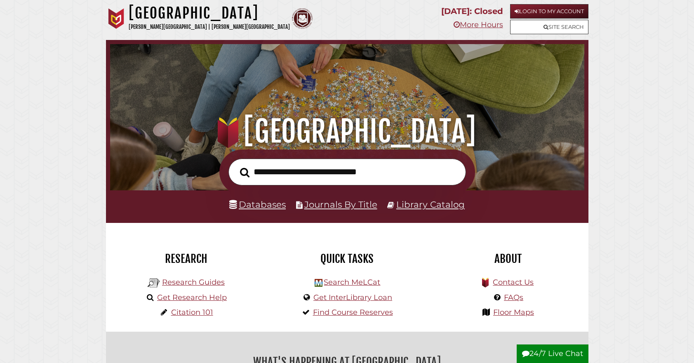  What do you see at coordinates (478, 25) in the screenshot?
I see `a: More Hours` at bounding box center [478, 25].